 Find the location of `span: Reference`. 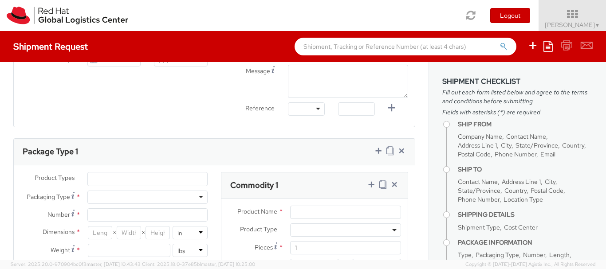

span: Reference is located at coordinates (260, 108).